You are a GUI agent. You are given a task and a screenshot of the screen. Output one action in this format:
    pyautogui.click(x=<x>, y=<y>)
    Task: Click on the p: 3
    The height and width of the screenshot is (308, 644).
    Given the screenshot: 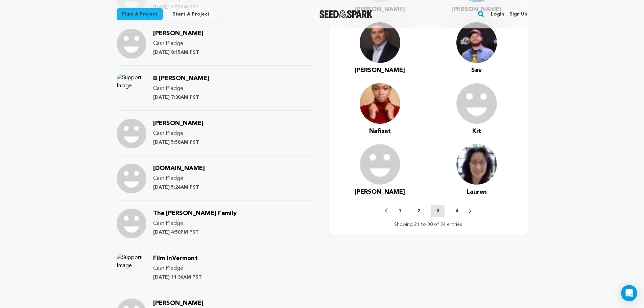 What is the action you would take?
    pyautogui.click(x=438, y=211)
    